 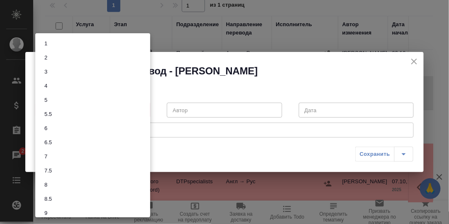 What do you see at coordinates (46, 100) in the screenshot?
I see `button: 5` at bounding box center [46, 100].